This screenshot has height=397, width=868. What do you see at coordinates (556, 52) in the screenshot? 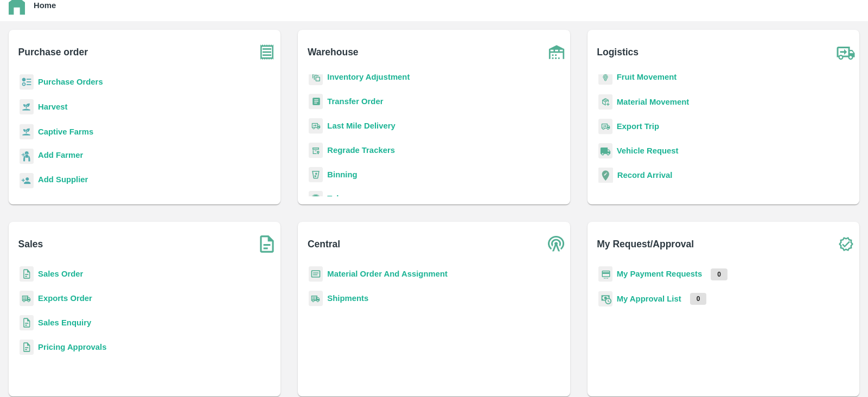
I see `img: warehouse` at bounding box center [556, 52].